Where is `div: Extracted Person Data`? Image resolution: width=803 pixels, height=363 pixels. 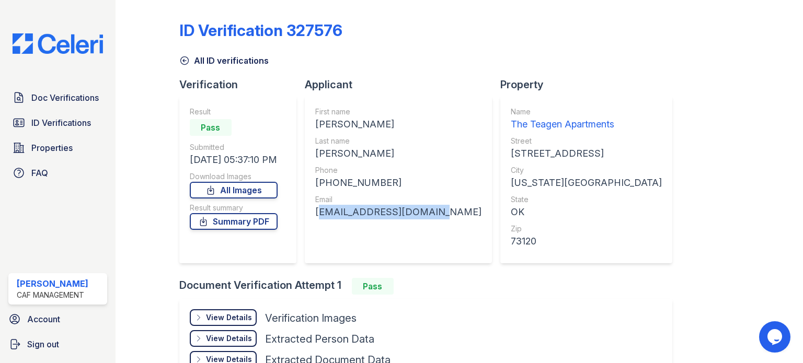
div: Extracted Person Data is located at coordinates (319, 339).